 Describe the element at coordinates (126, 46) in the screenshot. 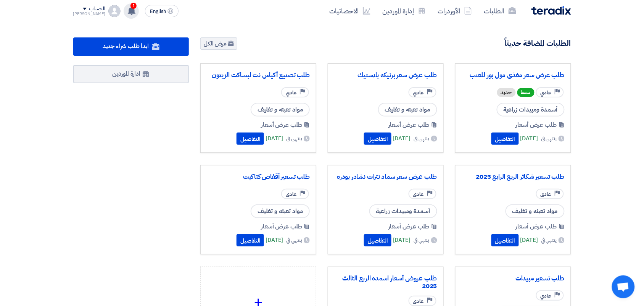

I see `span: ابدأ طلب شراء جديد` at that location.